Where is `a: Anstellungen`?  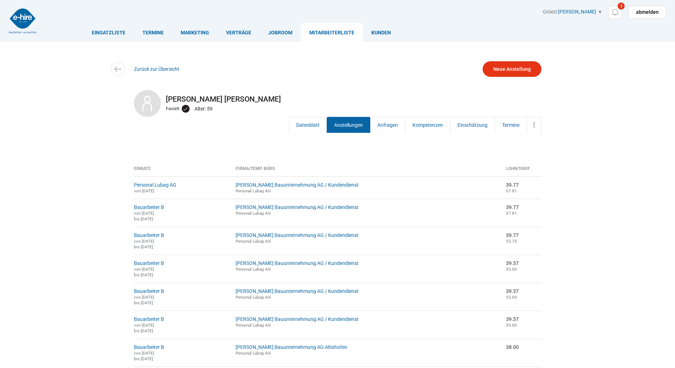 a: Anstellungen is located at coordinates (348, 125).